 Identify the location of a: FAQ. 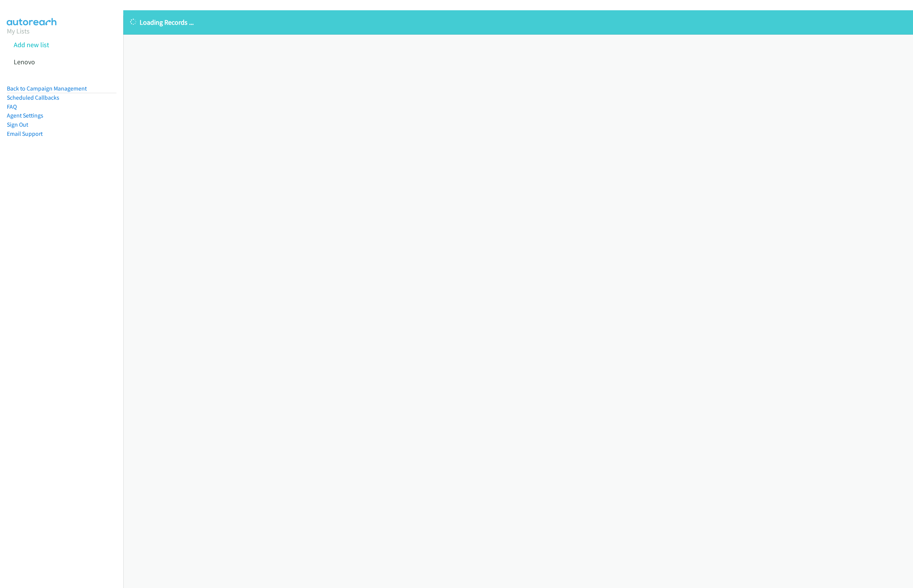
(11, 107).